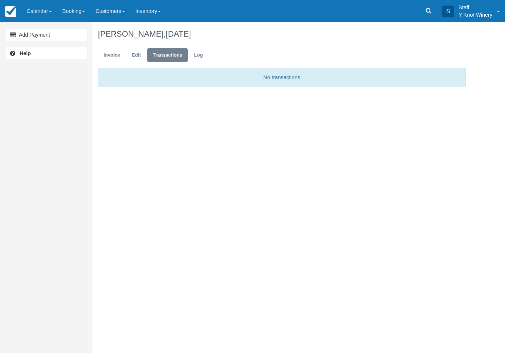 The width and height of the screenshot is (505, 353). What do you see at coordinates (46, 35) in the screenshot?
I see `a: Add Payment` at bounding box center [46, 35].